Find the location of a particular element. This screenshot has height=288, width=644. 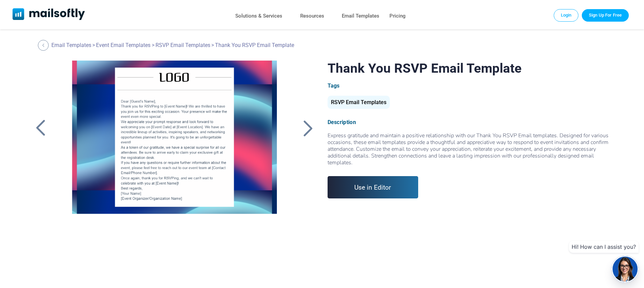

a: Pricing is located at coordinates (398, 16).